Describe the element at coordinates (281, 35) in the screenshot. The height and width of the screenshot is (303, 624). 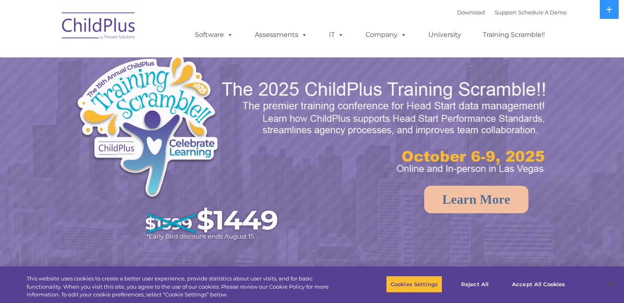
I see `a: Assessments` at that location.